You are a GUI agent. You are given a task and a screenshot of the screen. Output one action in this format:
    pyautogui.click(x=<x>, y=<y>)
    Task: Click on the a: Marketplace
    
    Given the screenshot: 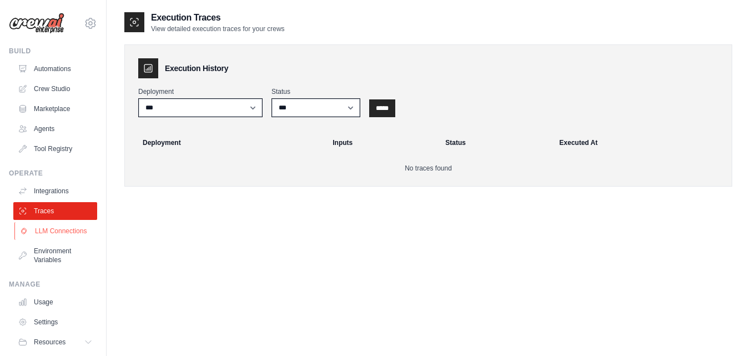 What is the action you would take?
    pyautogui.click(x=55, y=109)
    